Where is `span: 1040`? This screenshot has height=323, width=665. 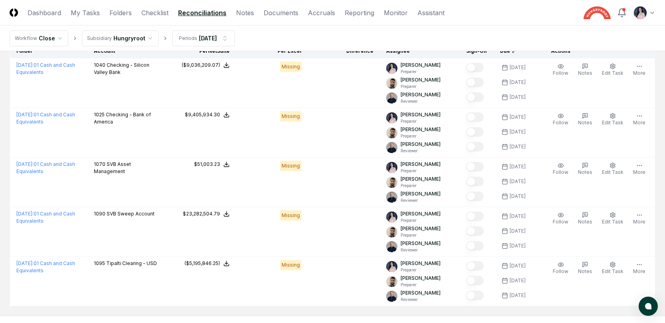
span: 1040 is located at coordinates (99, 65).